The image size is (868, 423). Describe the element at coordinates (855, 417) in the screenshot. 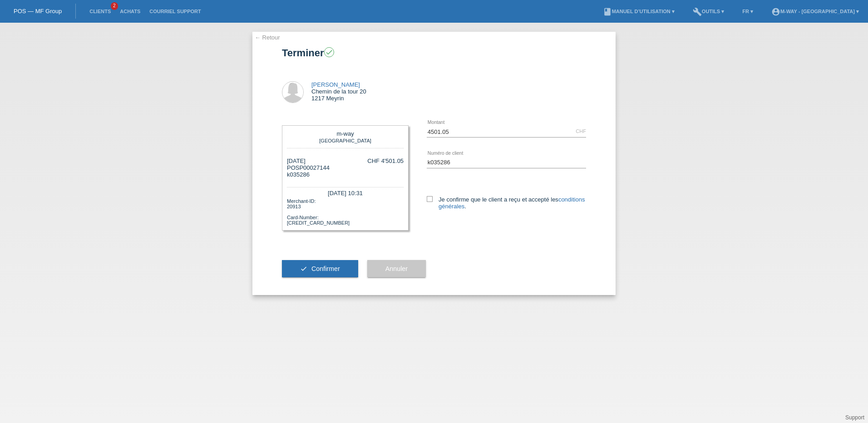

I see `a: Support` at that location.